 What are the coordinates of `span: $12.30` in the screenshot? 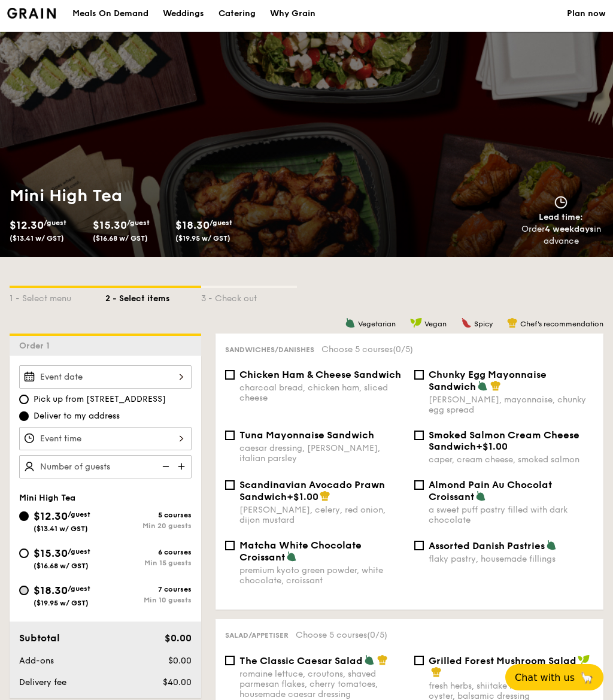 It's located at (27, 225).